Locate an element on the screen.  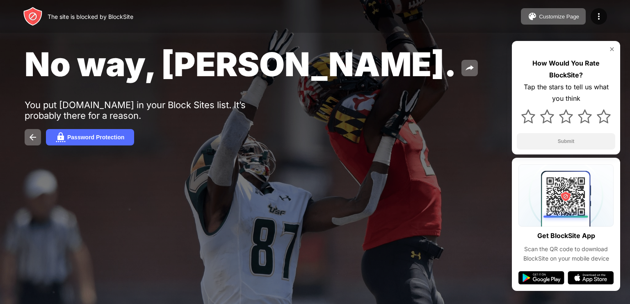
button: Password Protection is located at coordinates (90, 137).